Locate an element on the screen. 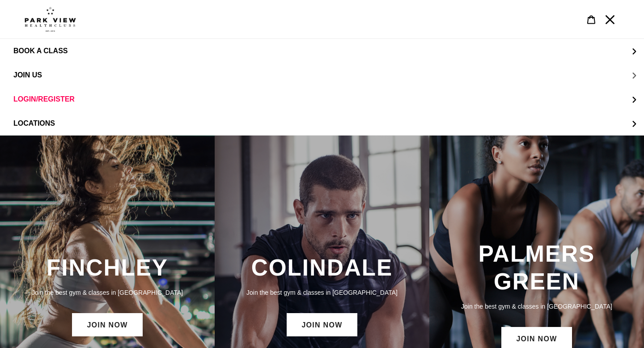  button: Menu is located at coordinates (610, 19).